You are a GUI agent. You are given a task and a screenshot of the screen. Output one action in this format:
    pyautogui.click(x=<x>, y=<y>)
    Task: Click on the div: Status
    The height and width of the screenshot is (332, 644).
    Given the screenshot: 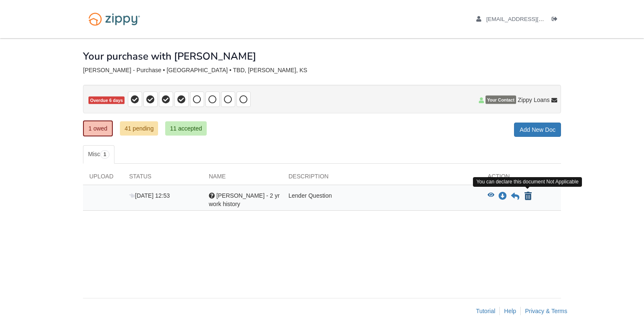 What is the action you would take?
    pyautogui.click(x=163, y=178)
    